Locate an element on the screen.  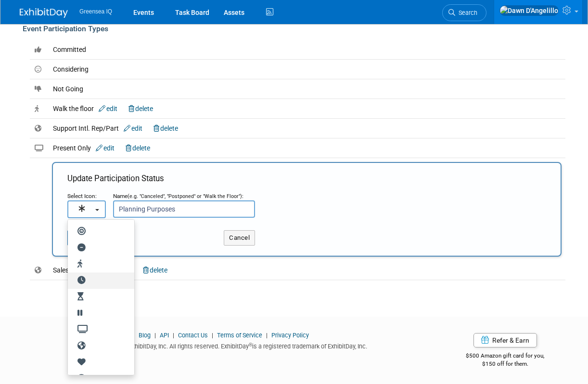
a: API is located at coordinates (164, 335).